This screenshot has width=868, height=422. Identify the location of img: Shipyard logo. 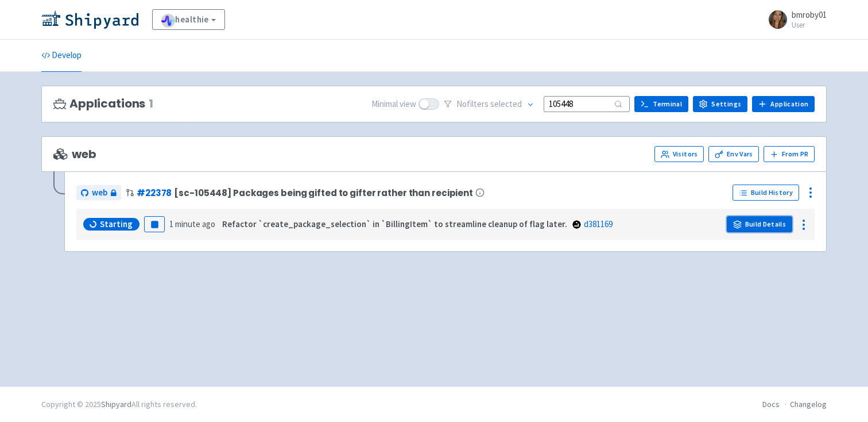
(89, 20).